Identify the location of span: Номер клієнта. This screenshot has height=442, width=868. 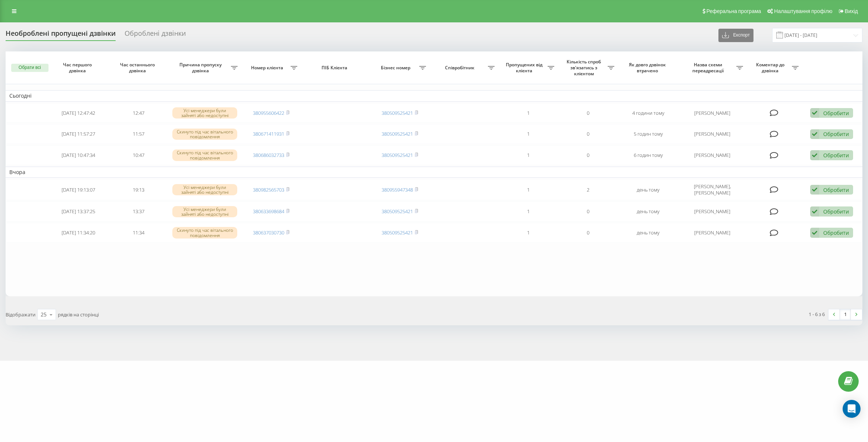
(267, 68).